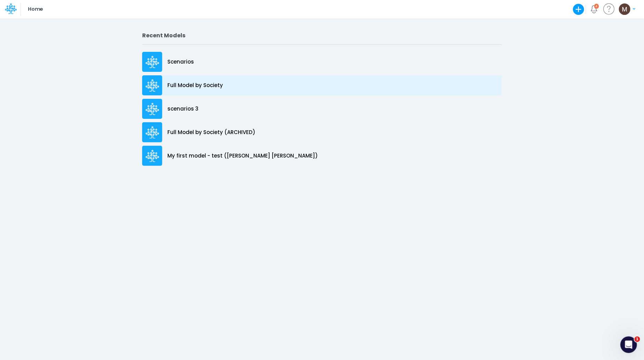 The width and height of the screenshot is (644, 360). Describe the element at coordinates (638, 340) in the screenshot. I see `span: 1` at that location.